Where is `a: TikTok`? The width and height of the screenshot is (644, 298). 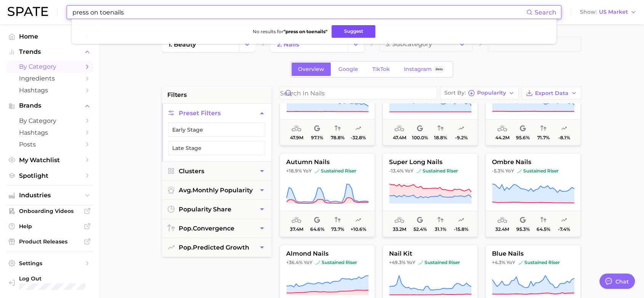
a: TikTok is located at coordinates (381, 69).